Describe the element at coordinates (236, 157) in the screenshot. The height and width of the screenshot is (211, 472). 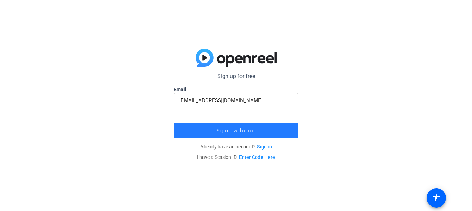
I see `span: I have a Session ID.` at that location.